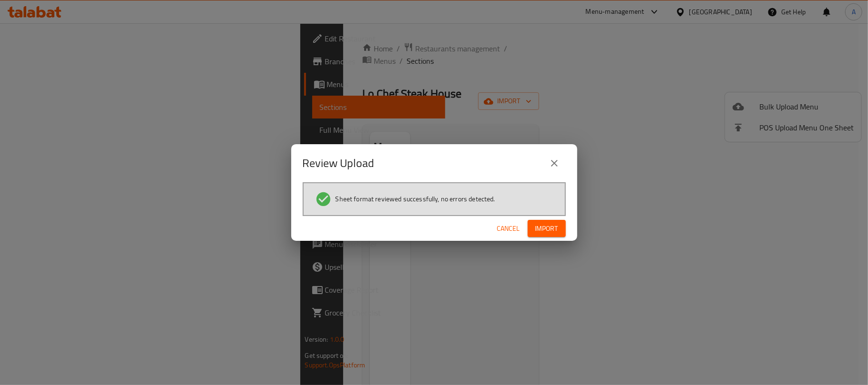 This screenshot has width=868, height=385. What do you see at coordinates (509, 229) in the screenshot?
I see `button: Cancel` at bounding box center [509, 229].